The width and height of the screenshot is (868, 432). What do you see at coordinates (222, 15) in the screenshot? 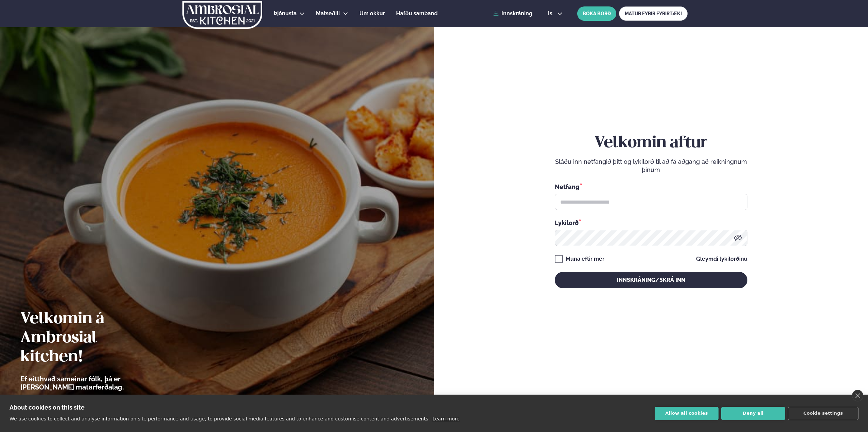
I see `img: logo` at bounding box center [222, 15].